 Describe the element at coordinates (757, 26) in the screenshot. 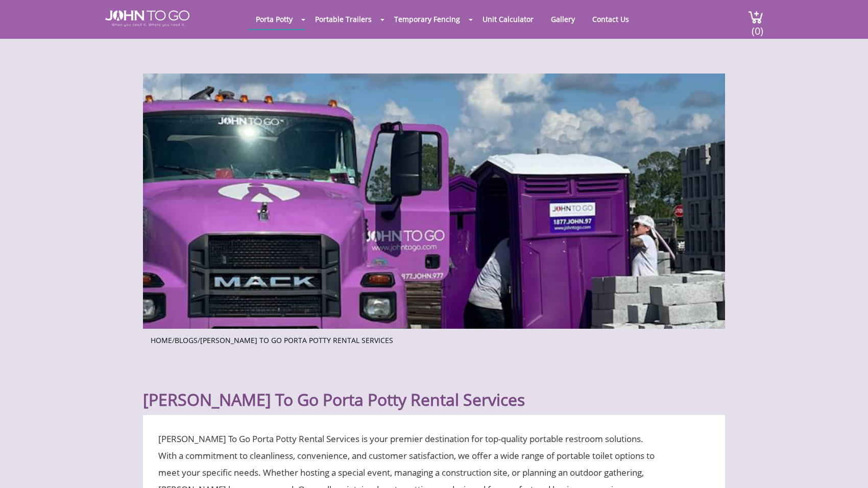

I see `span: (0)` at that location.